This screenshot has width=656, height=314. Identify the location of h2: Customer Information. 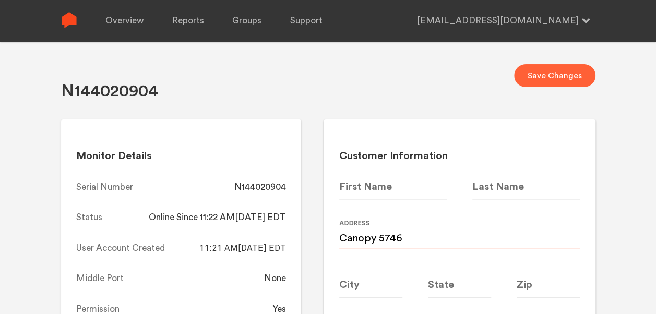
(459, 156).